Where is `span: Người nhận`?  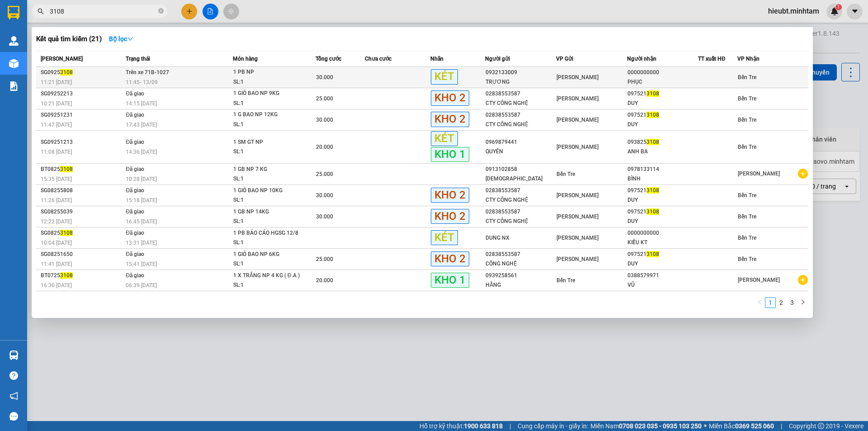
span: Người nhận is located at coordinates (641, 59).